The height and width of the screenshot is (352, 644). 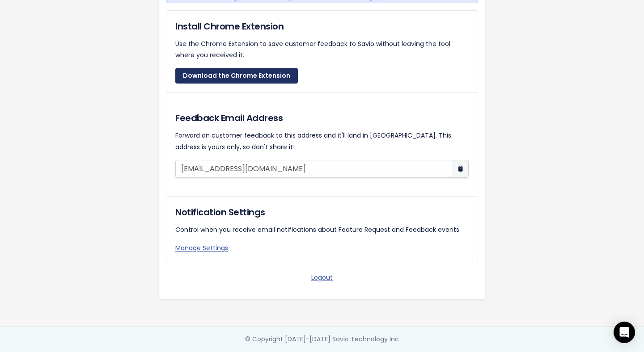 What do you see at coordinates (322, 230) in the screenshot?
I see `p: Control when you receive email notifications about Feature Request and Feedback events` at bounding box center [322, 230].